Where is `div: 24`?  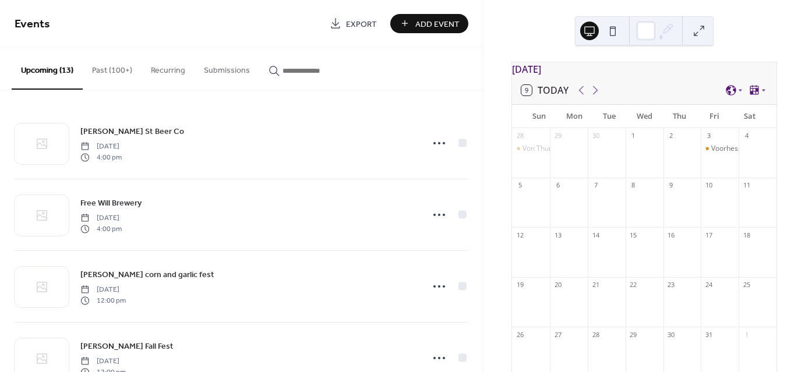 div: 24 is located at coordinates (708, 285).